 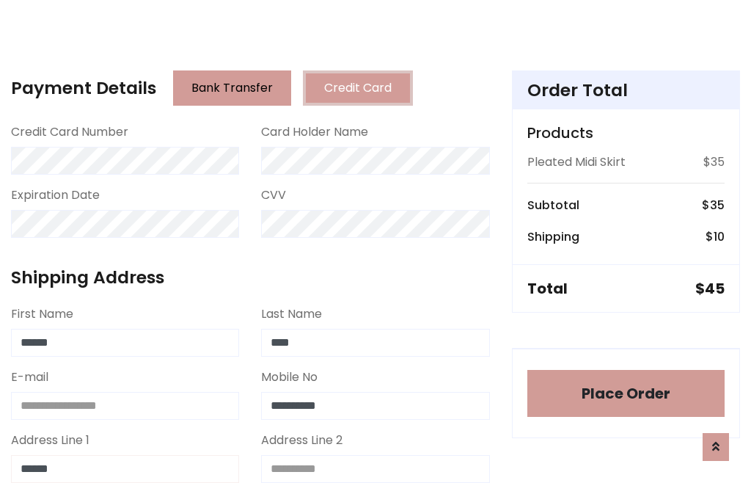 I want to click on label: Last Name, so click(x=291, y=314).